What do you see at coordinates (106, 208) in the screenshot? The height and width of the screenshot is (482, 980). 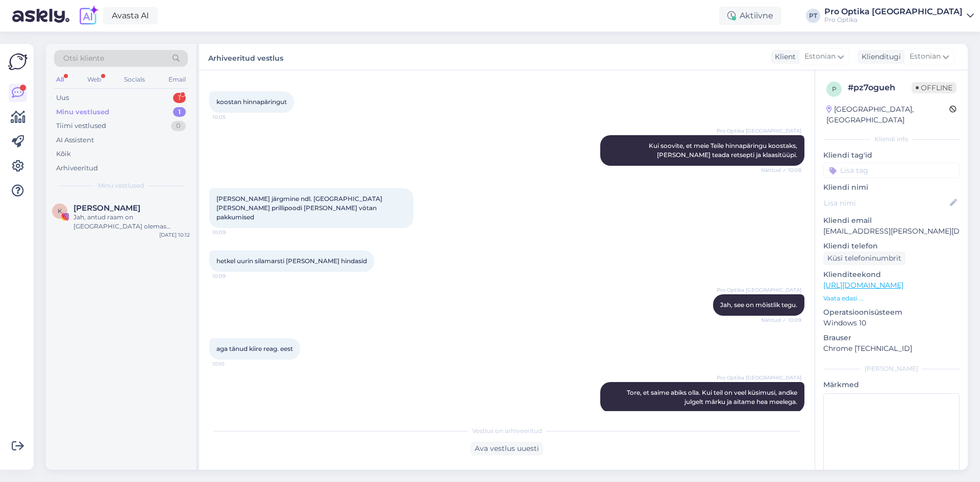 I see `span: Katrin Aare` at bounding box center [106, 208].